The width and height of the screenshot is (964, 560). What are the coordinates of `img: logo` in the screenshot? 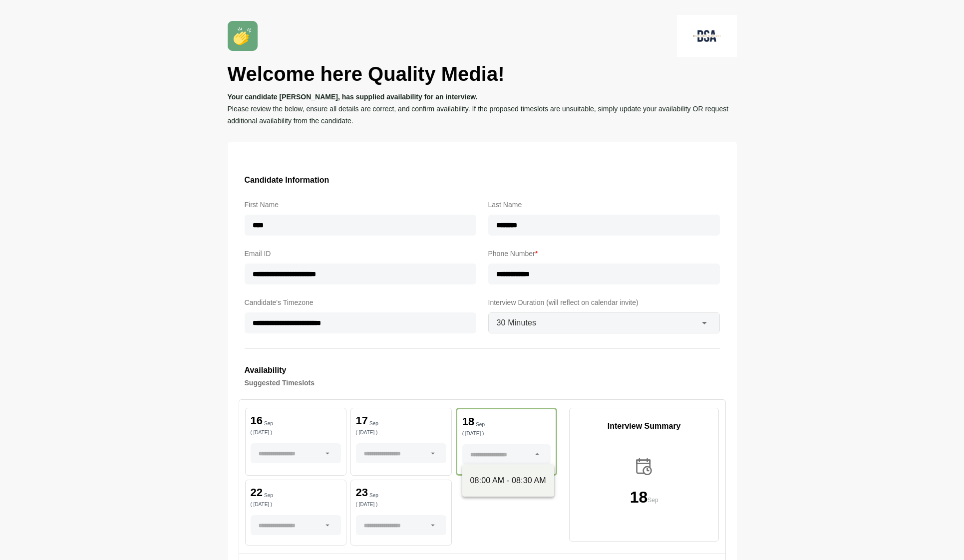 It's located at (707, 36).